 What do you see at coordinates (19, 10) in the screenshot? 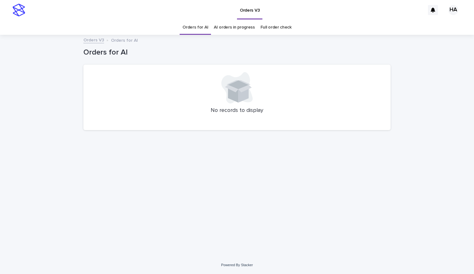
I see `img: stacker-logo-s-only.png` at bounding box center [19, 10].